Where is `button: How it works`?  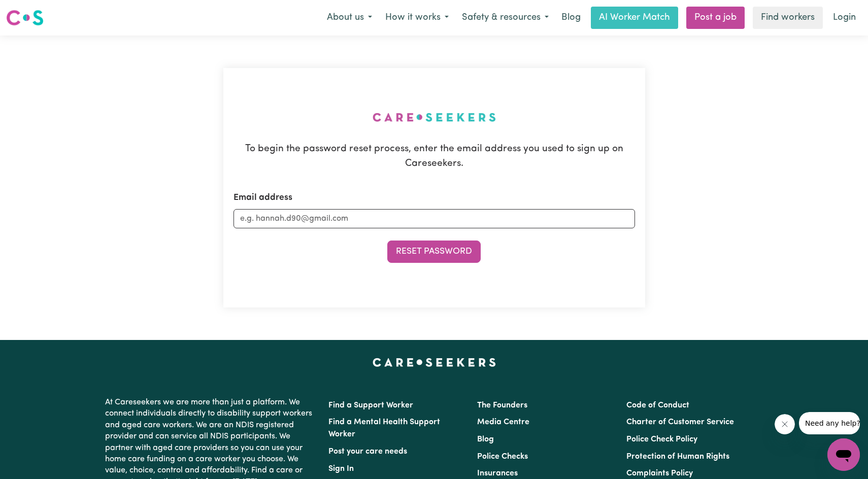
button: How it works is located at coordinates (417, 18).